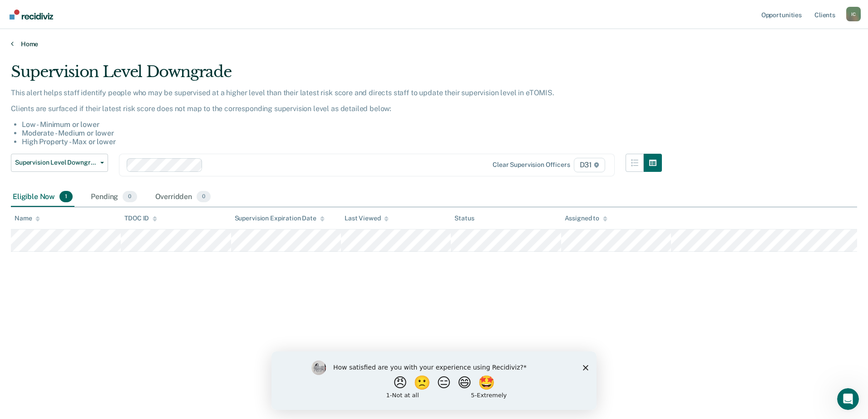  What do you see at coordinates (104, 43) in the screenshot?
I see `div: 1 - Not at all` at bounding box center [104, 43].